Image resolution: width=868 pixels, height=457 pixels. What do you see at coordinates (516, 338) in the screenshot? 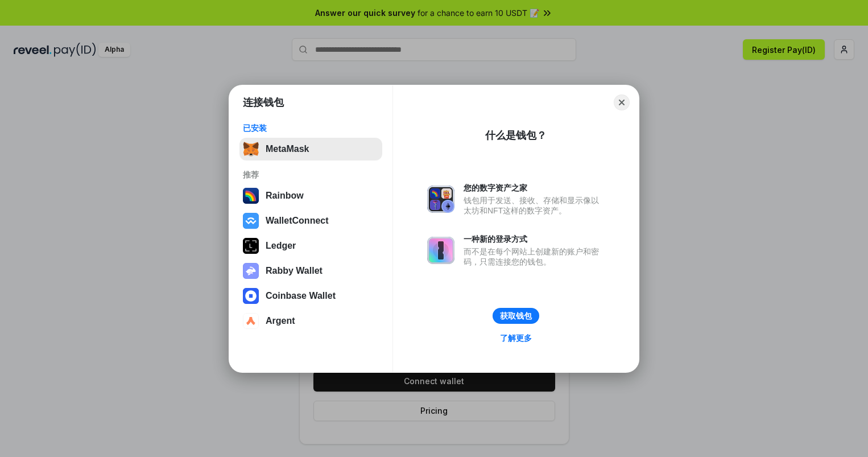
I see `a: 了解更多` at bounding box center [516, 338].